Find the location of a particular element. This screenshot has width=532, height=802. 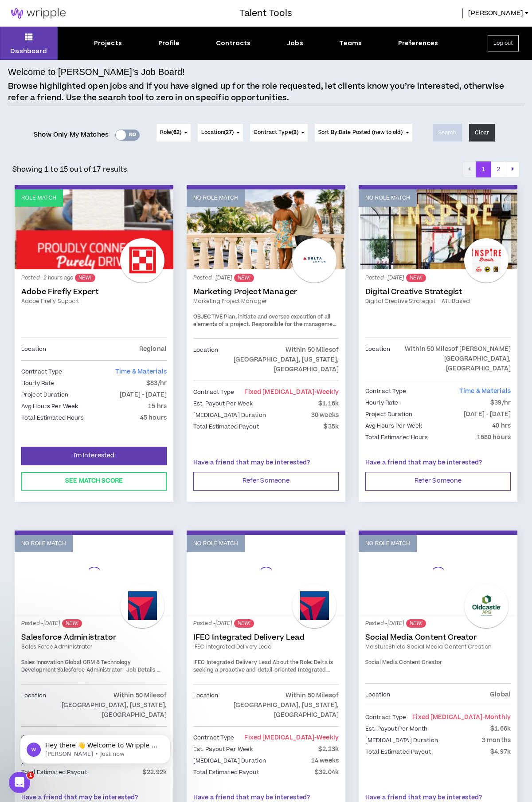

p: 30 weeks is located at coordinates (325, 415).